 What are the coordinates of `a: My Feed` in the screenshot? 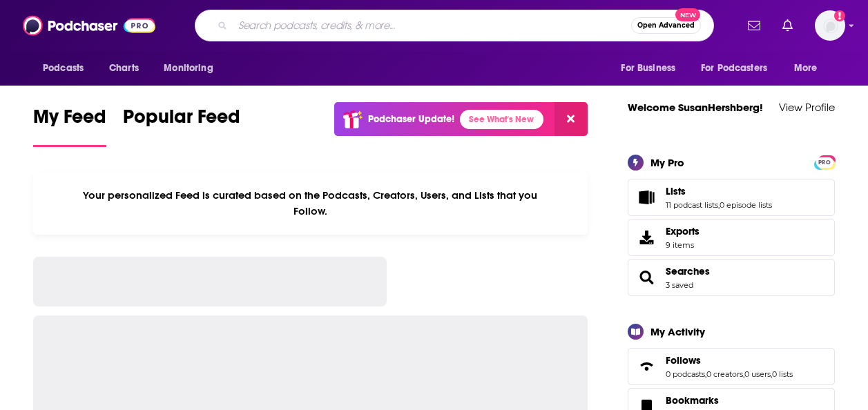 It's located at (70, 126).